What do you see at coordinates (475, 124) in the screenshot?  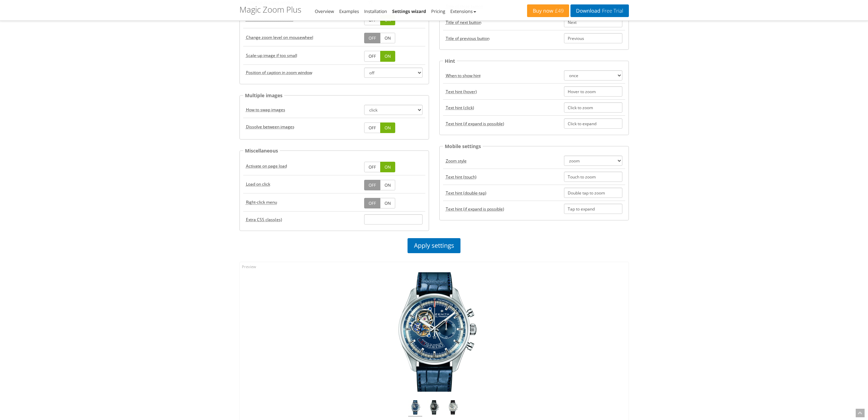 I see `acronym: textExpandHint, default: Click to expand` at bounding box center [475, 124].